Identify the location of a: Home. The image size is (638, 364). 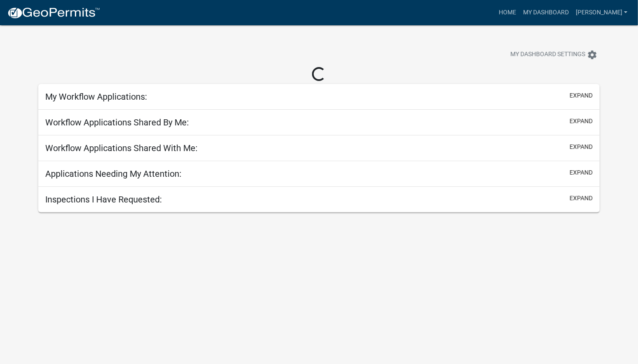
(507, 13).